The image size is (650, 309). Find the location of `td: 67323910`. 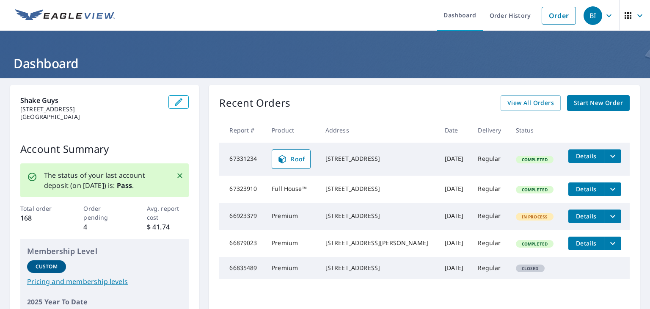

td: 67323910 is located at coordinates (242, 189).